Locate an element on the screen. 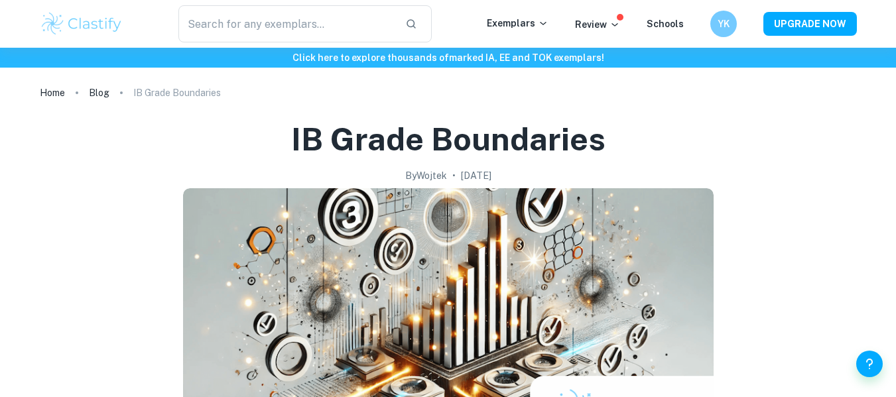  a: Schools is located at coordinates (665, 24).